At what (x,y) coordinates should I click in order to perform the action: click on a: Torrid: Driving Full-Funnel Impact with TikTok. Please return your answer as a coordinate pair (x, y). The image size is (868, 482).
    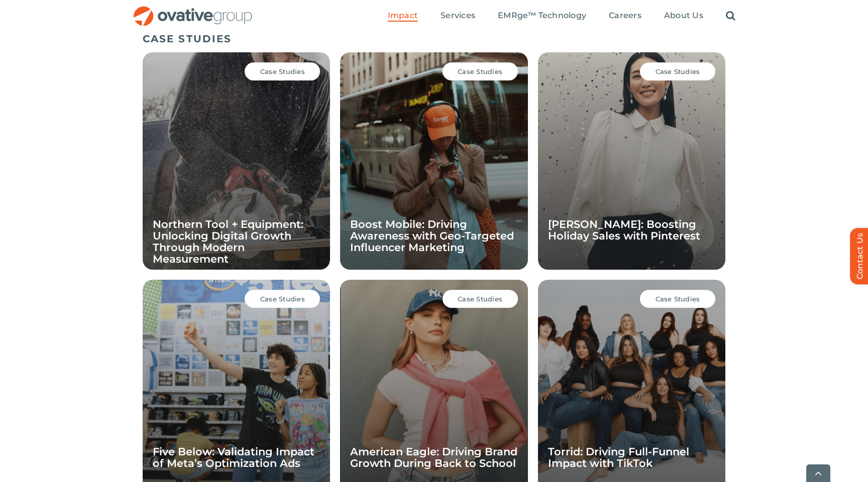
    Looking at the image, I should click on (619, 457).